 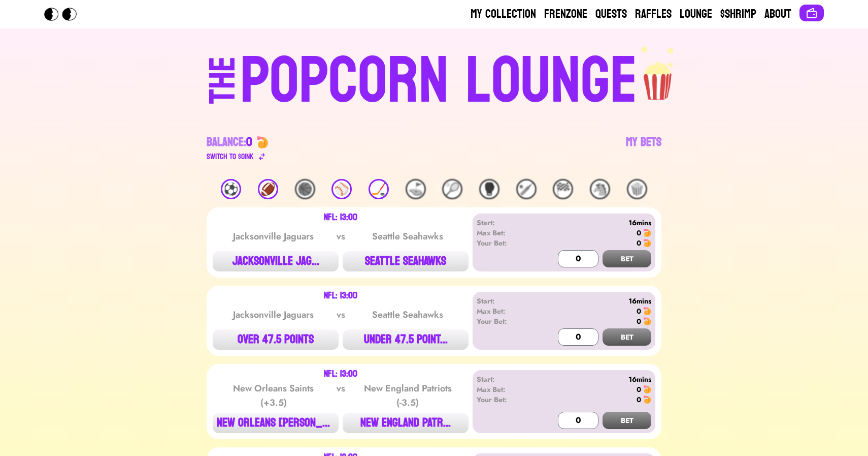 What do you see at coordinates (439, 81) in the screenshot?
I see `div: POPCORN LOUNGE` at bounding box center [439, 81].